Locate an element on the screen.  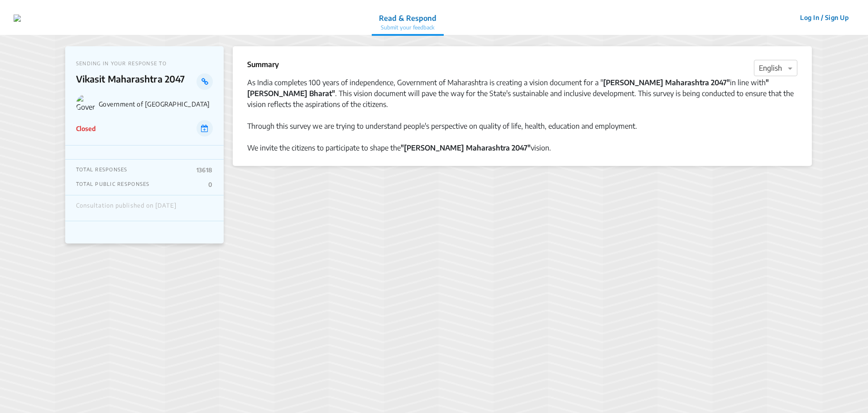
p: Read & Respond is located at coordinates (408, 19).